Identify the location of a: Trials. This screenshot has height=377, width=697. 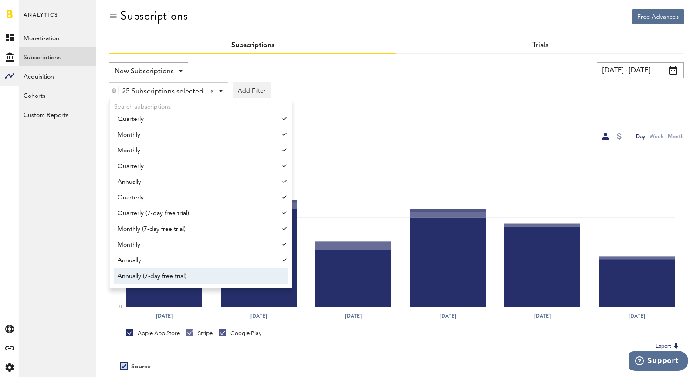
(541, 45).